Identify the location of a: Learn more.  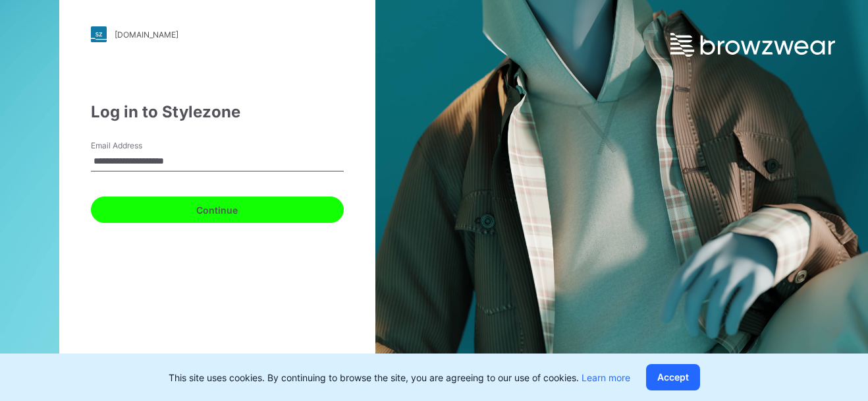
(606, 377).